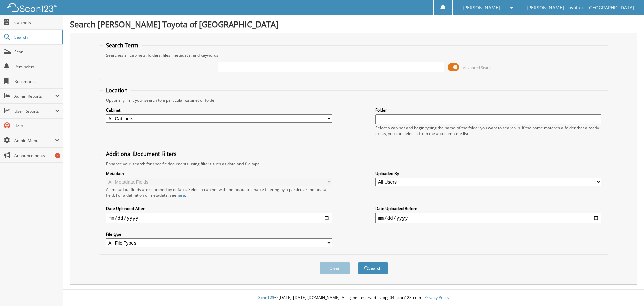 The height and width of the screenshot is (306, 644). I want to click on span: Scan, so click(37, 52).